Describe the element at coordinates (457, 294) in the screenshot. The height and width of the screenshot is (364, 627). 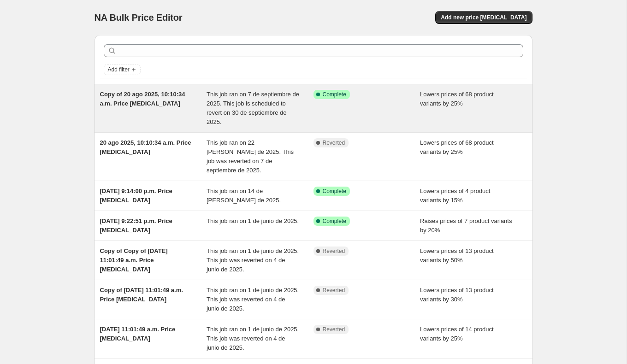
I see `span: Lowers prices of 13 product variants by 30%` at that location.